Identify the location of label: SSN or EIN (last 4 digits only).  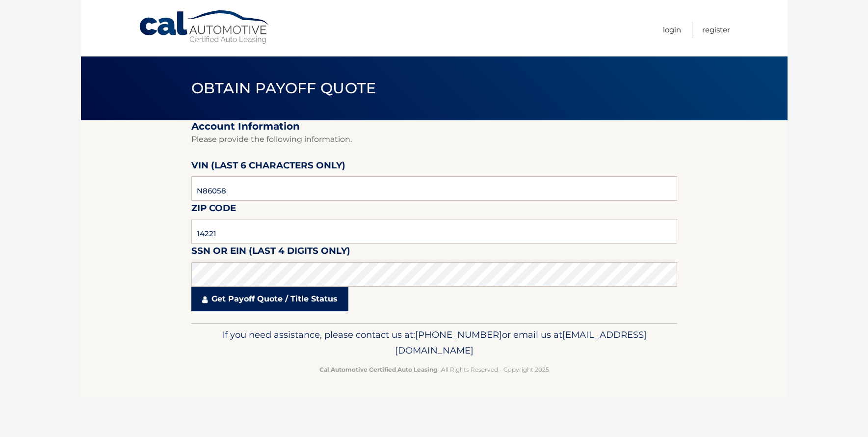
(271, 252).